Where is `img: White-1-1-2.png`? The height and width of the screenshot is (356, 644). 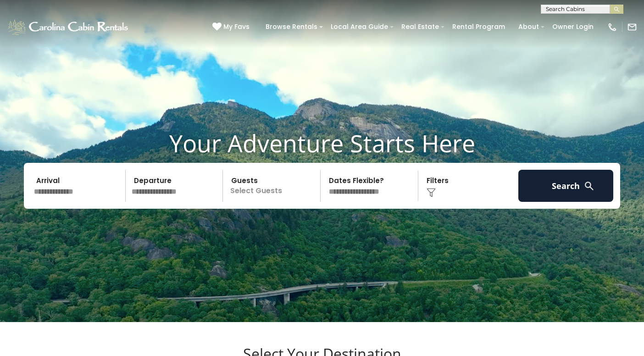
img: White-1-1-2.png is located at coordinates (69, 27).